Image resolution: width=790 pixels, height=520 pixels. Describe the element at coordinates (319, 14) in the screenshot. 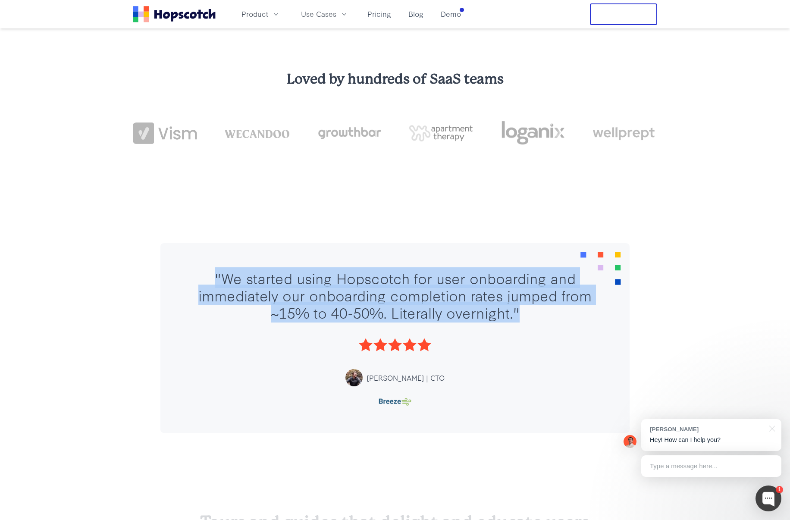

I see `span: Use Cases` at that location.